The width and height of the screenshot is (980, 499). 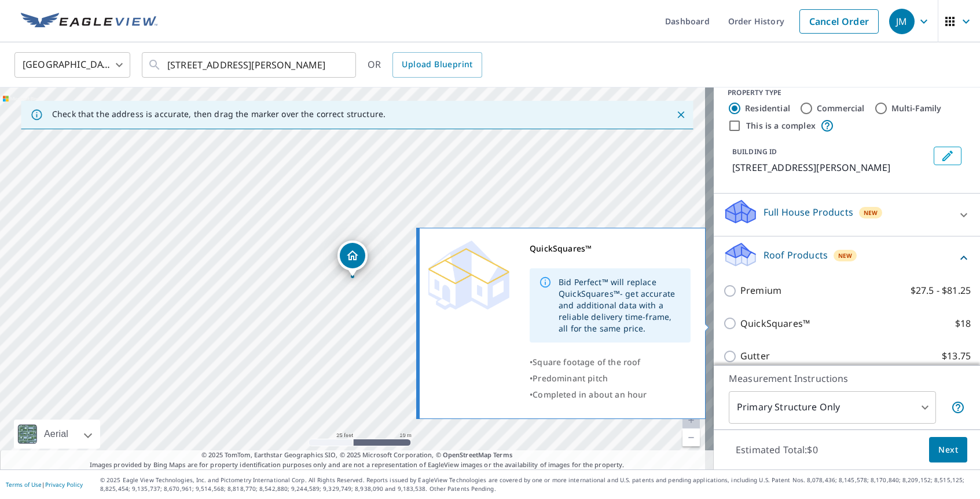 What do you see at coordinates (948, 450) in the screenshot?
I see `button: Next` at bounding box center [948, 450].